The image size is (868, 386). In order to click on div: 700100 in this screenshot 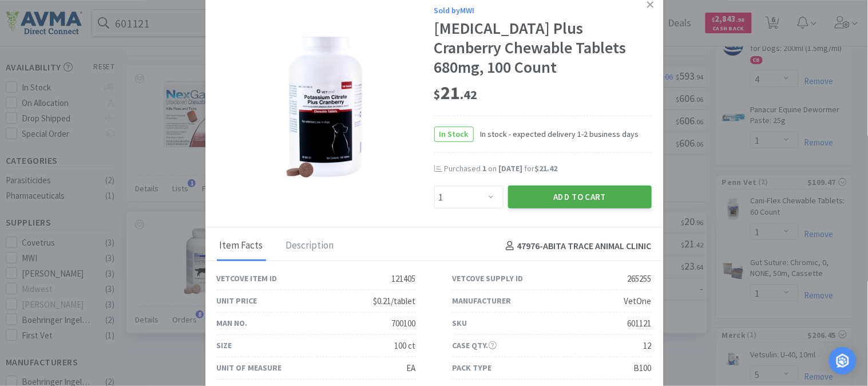, I will do `click(404, 323)`.